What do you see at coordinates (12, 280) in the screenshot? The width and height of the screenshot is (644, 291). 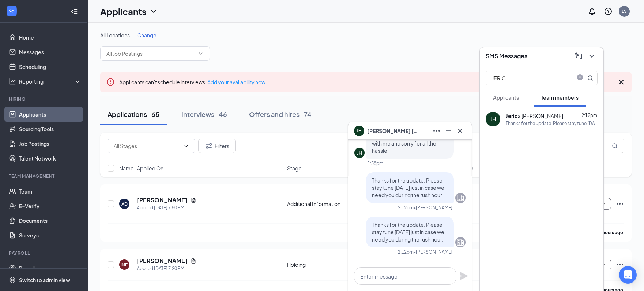 I see `svg: Settings` at bounding box center [12, 280].